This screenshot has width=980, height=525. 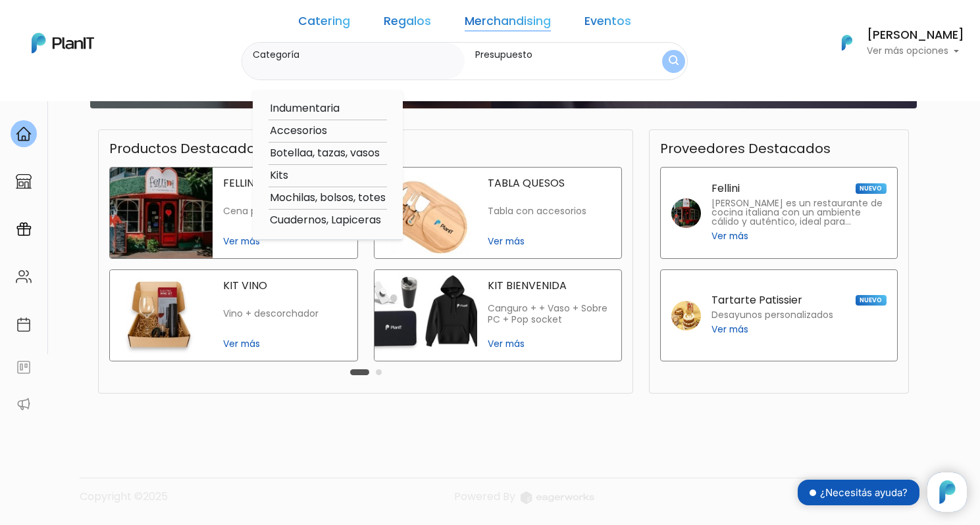 What do you see at coordinates (234, 315) in the screenshot?
I see `a: kit vino KIT VINO Vino + descorchador Ver más` at bounding box center [234, 315].